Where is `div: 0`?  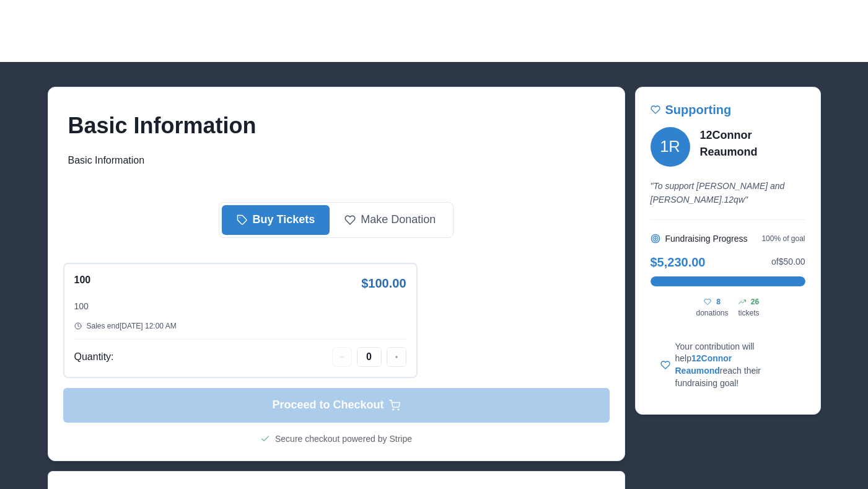 div: 0 is located at coordinates (369, 357).